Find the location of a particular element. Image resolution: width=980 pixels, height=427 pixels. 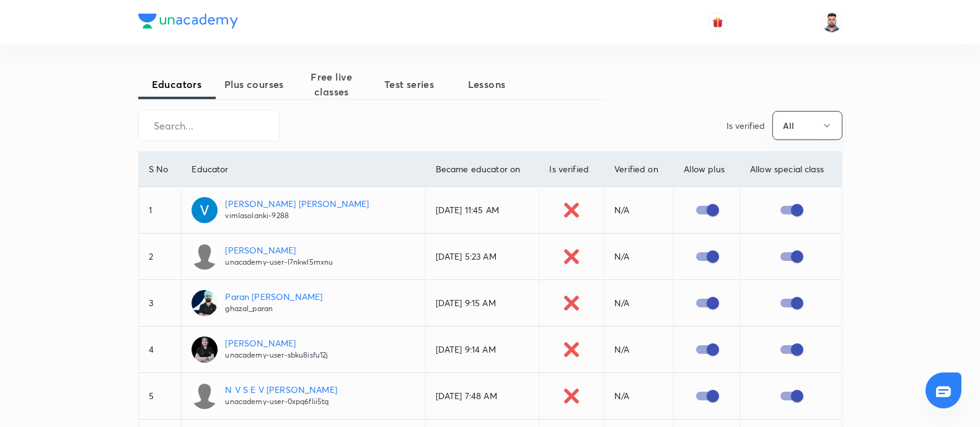

p: unacademy-user-sbku8isfu12j is located at coordinates (276, 355).